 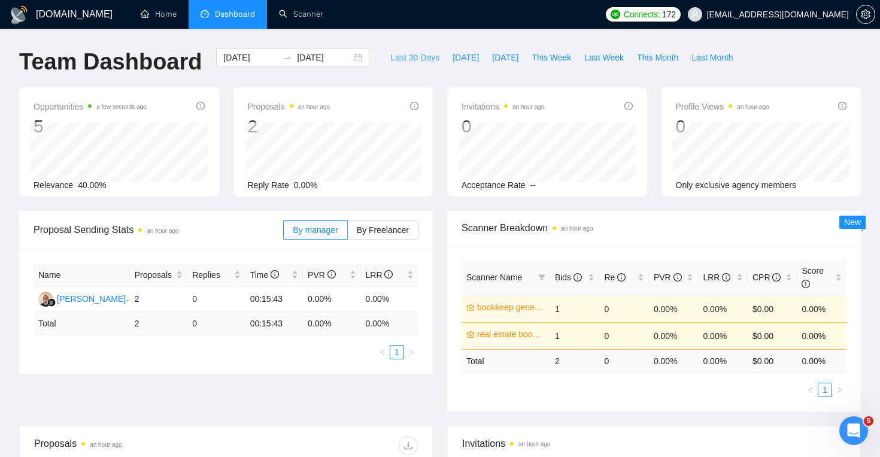 I want to click on th: Name, so click(x=81, y=275).